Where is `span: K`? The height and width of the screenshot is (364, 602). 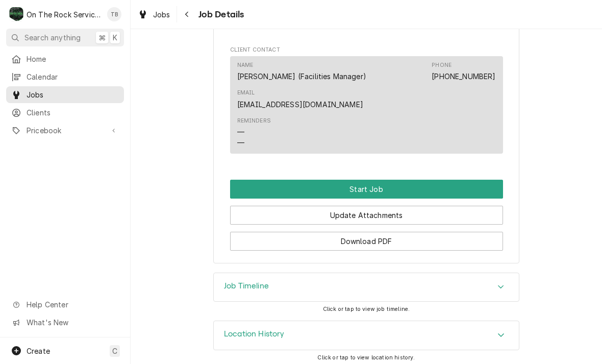 span: K is located at coordinates (115, 37).